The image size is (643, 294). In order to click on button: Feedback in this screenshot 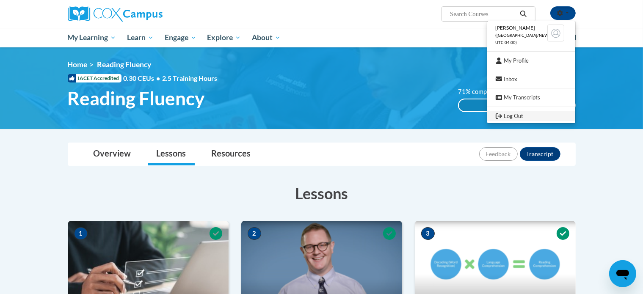, I will do `click(498, 154)`.